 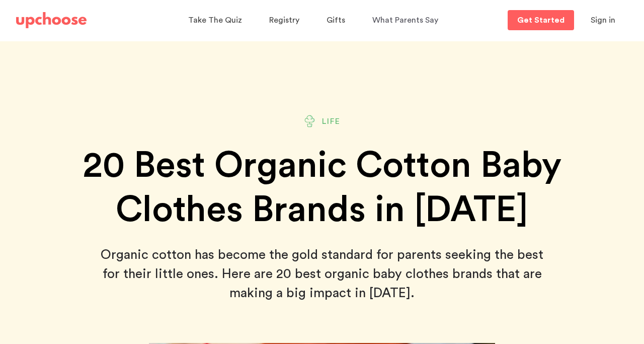 I want to click on span: Take The Quiz, so click(x=215, y=20).